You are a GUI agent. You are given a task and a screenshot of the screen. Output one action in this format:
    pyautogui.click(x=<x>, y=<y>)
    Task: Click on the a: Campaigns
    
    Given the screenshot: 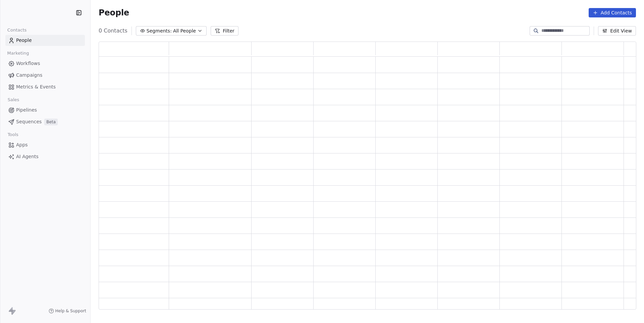 What is the action you would take?
    pyautogui.click(x=45, y=75)
    